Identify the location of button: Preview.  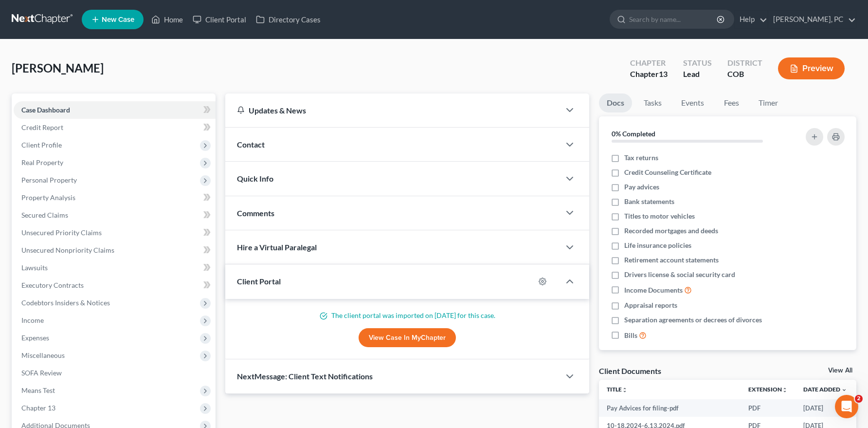
(811, 68).